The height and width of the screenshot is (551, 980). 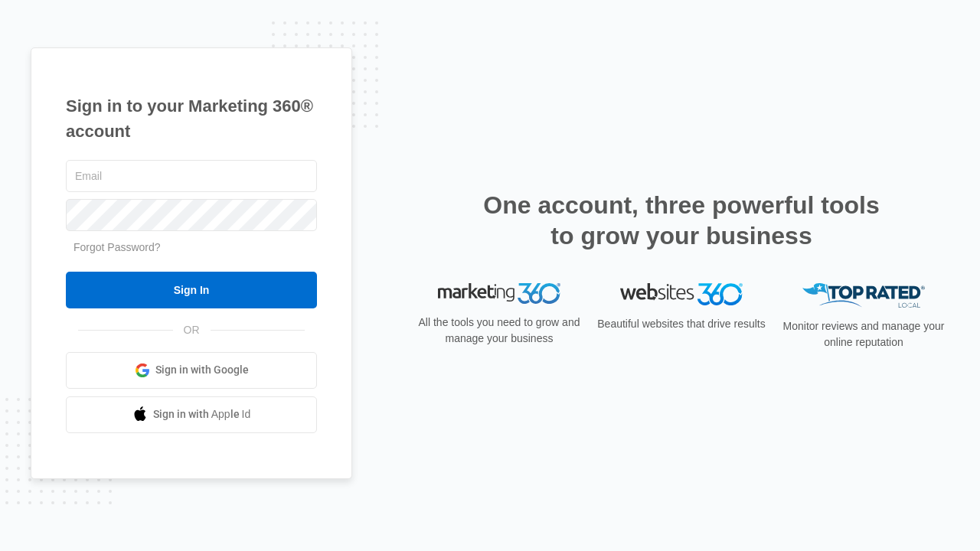 What do you see at coordinates (191, 119) in the screenshot?
I see `h1: Sign in to your Marketing 360® account` at bounding box center [191, 119].